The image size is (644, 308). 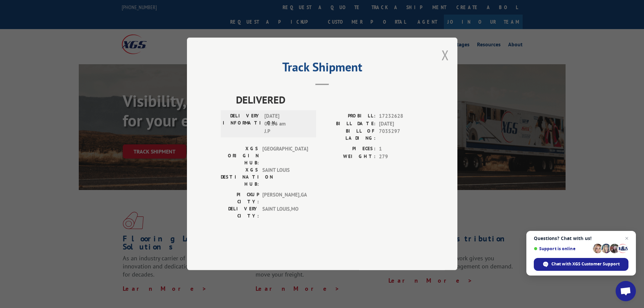 What do you see at coordinates (240, 198) in the screenshot?
I see `label: PICKUP CITY:` at bounding box center [240, 198].